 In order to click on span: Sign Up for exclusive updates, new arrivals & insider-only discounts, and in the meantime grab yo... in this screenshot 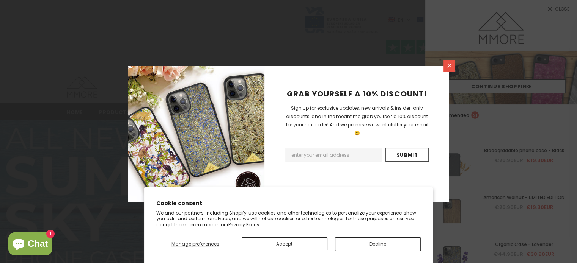, I will do `click(357, 121)`.